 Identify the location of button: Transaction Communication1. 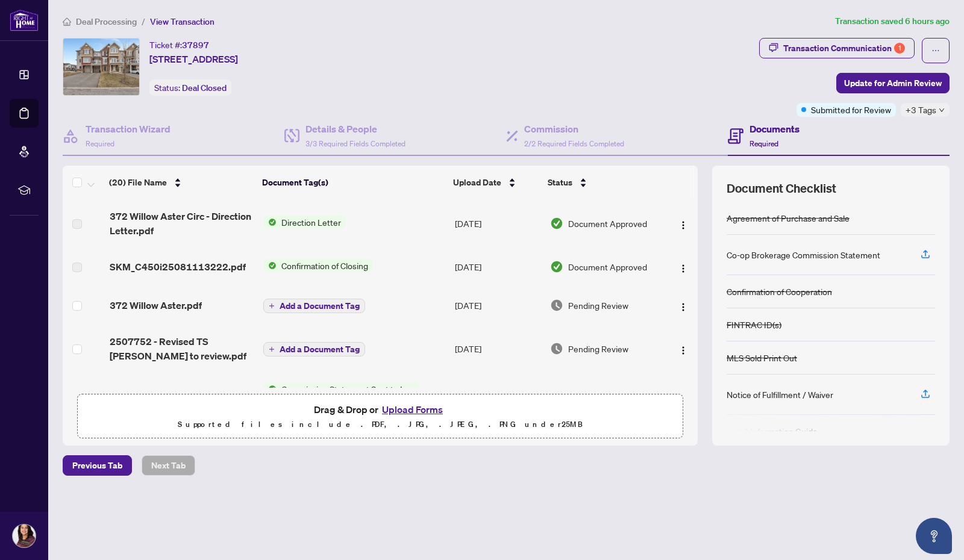
(837, 48).